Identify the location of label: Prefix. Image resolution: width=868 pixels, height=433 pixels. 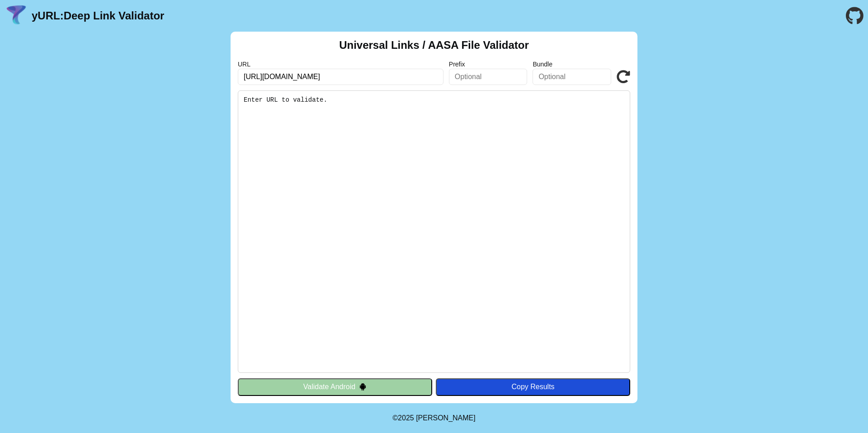
(488, 64).